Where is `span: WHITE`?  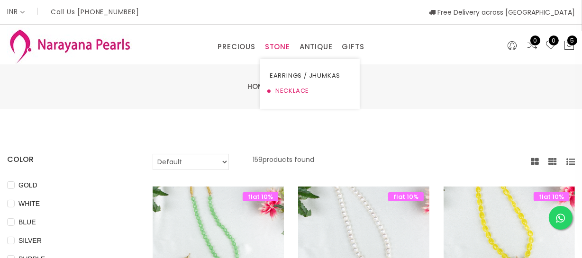
span: WHITE is located at coordinates (29, 204).